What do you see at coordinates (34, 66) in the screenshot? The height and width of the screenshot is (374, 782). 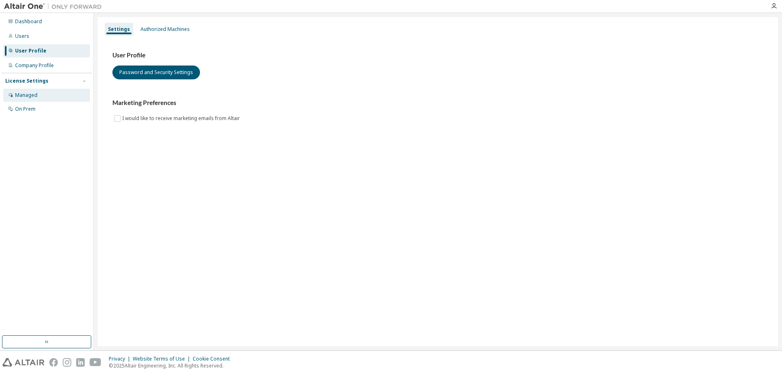 I see `div: Company Profile` at bounding box center [34, 66].